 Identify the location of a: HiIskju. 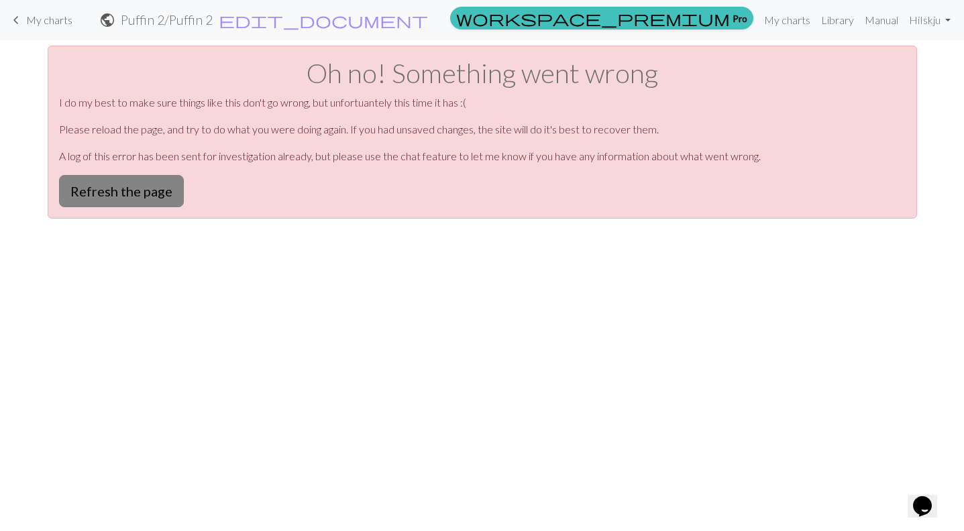
(930, 20).